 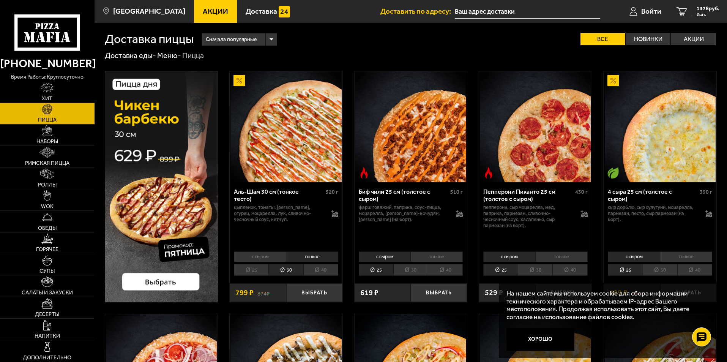 What do you see at coordinates (47, 142) in the screenshot?
I see `span: Наборы` at bounding box center [47, 142].